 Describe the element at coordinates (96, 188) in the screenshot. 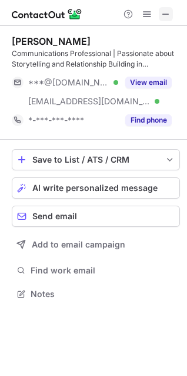

I see `button: AI write personalized message` at that location.